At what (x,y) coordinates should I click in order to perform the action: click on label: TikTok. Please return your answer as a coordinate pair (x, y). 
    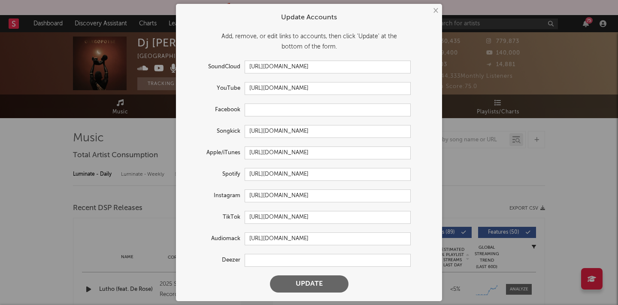
    Looking at the image, I should click on (215, 217).